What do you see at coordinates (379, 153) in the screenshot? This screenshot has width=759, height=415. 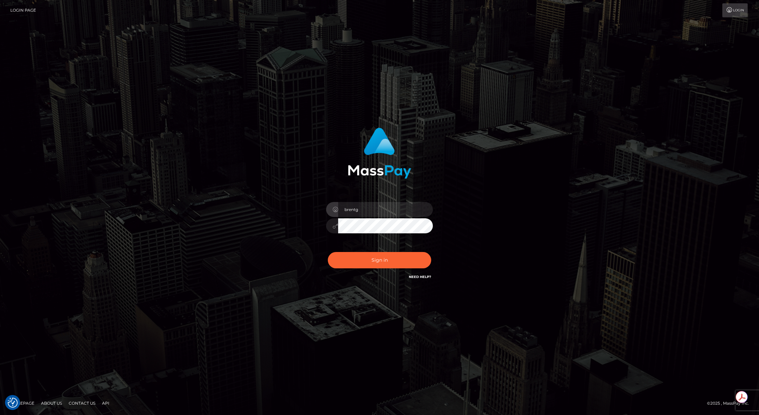 I see `img: MassPay Login` at bounding box center [379, 153].